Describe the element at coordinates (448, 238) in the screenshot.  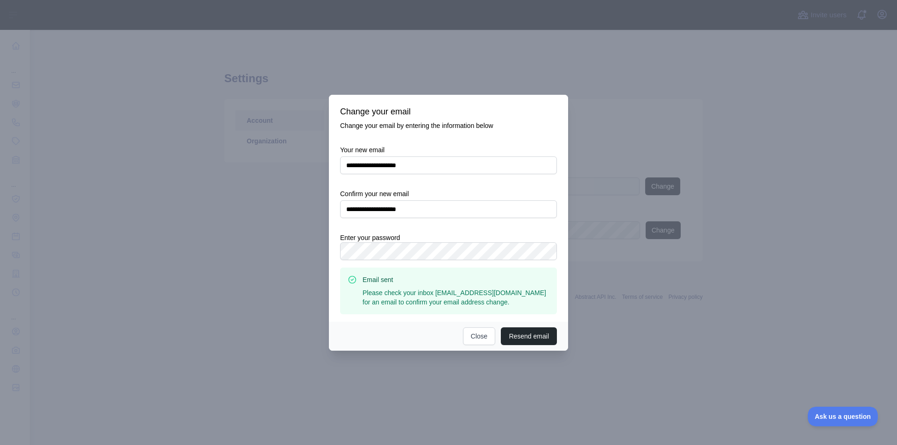
I see `label: Enter your password` at that location.